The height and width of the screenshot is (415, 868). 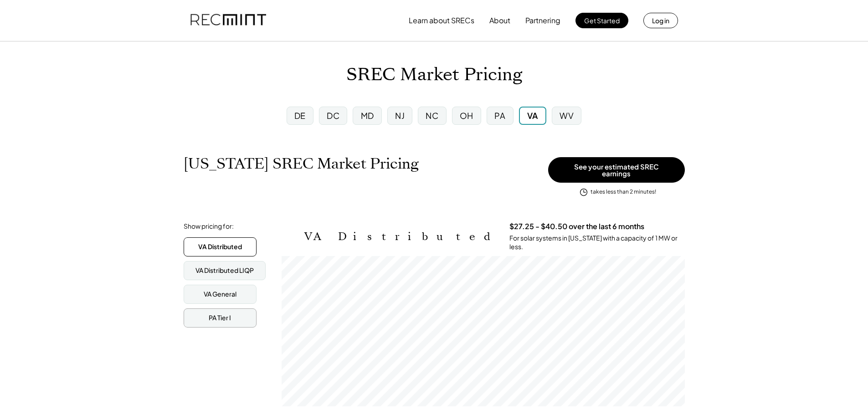 What do you see at coordinates (300, 115) in the screenshot?
I see `div: DE` at bounding box center [300, 115].